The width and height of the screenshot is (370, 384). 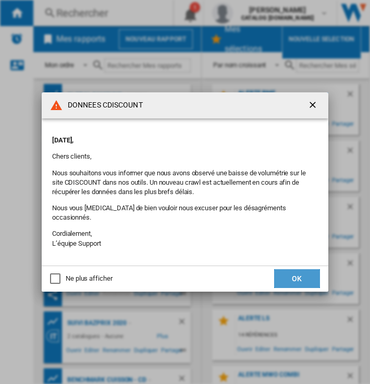 What do you see at coordinates (89, 278) in the screenshot?
I see `div: Ne plus afficher` at bounding box center [89, 278].